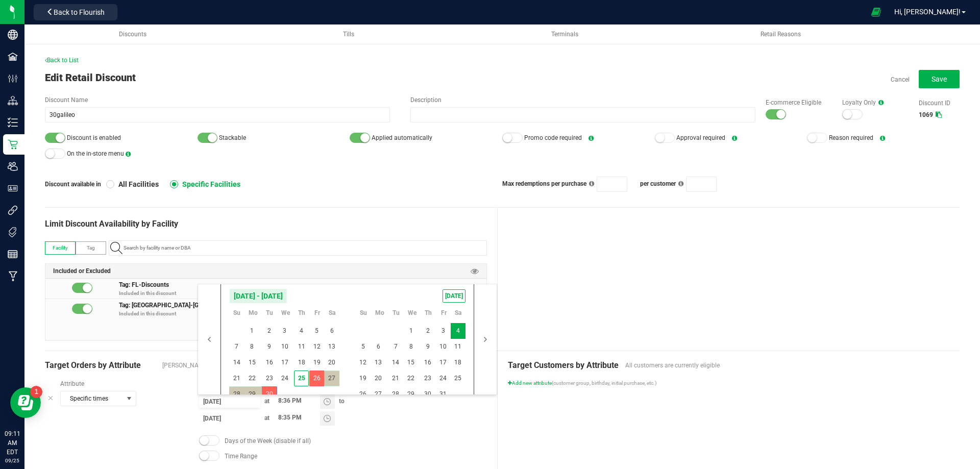 This screenshot has height=469, width=980. What do you see at coordinates (363, 394) in the screenshot?
I see `span: 26` at bounding box center [363, 394].